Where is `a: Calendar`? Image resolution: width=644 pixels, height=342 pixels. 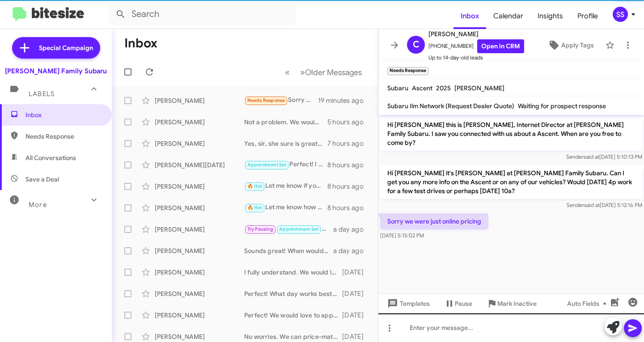 a: Calendar is located at coordinates (508, 16).